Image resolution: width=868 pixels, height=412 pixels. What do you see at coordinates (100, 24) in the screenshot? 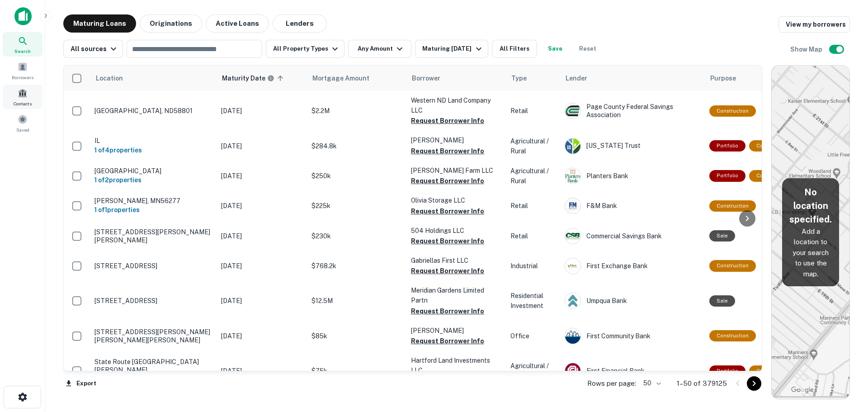
I see `button: Maturing Loans` at bounding box center [100, 24].